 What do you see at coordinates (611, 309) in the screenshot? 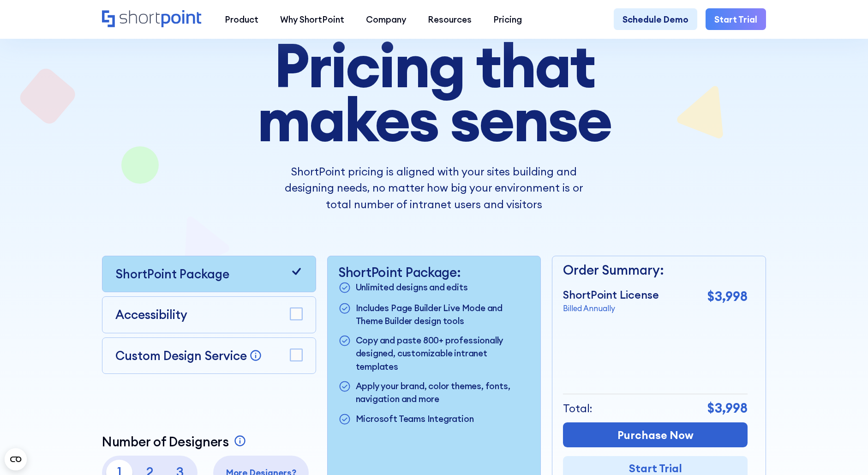
I see `p: Billed Annually` at bounding box center [611, 309].